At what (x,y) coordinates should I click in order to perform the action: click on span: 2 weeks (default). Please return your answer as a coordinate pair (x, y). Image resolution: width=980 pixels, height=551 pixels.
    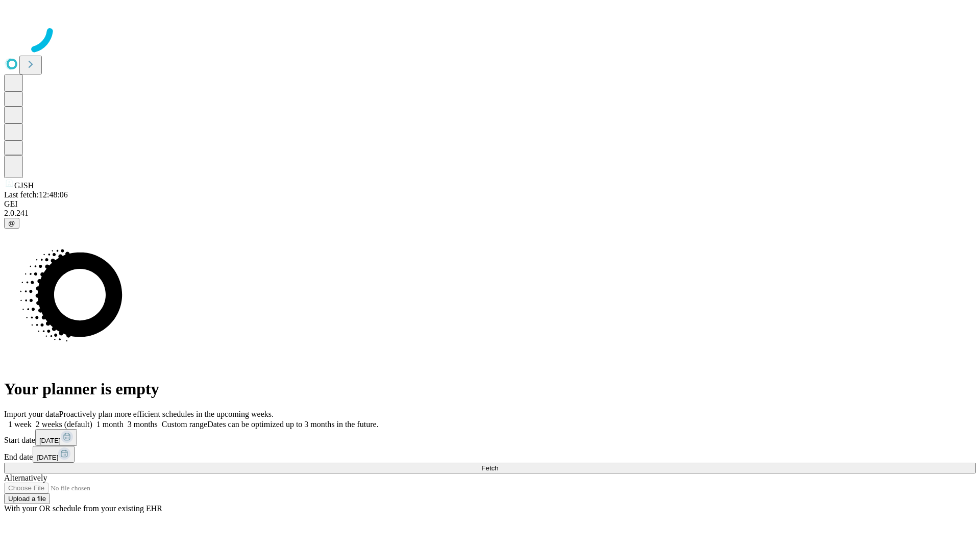
    Looking at the image, I should click on (63, 424).